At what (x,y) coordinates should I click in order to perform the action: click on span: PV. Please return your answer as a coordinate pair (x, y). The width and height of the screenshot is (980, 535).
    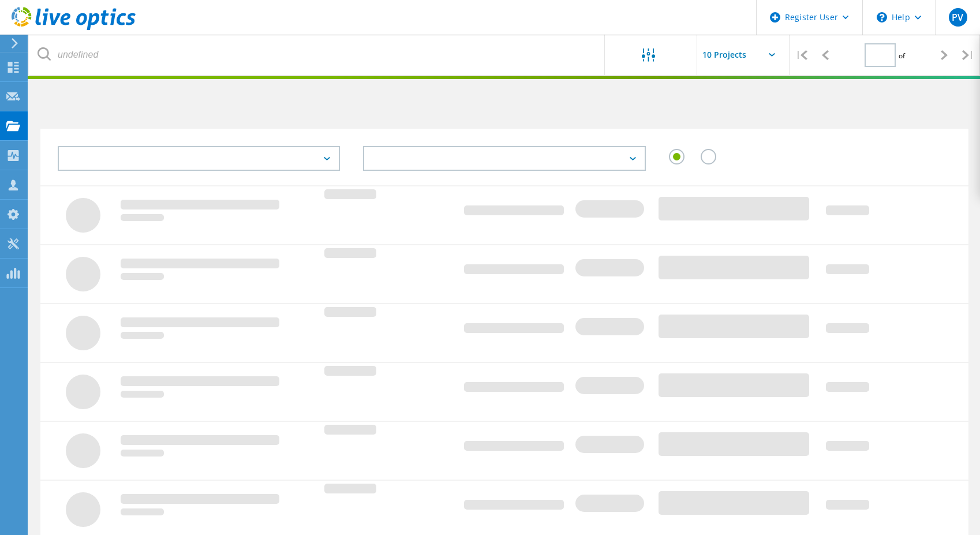
    Looking at the image, I should click on (957, 17).